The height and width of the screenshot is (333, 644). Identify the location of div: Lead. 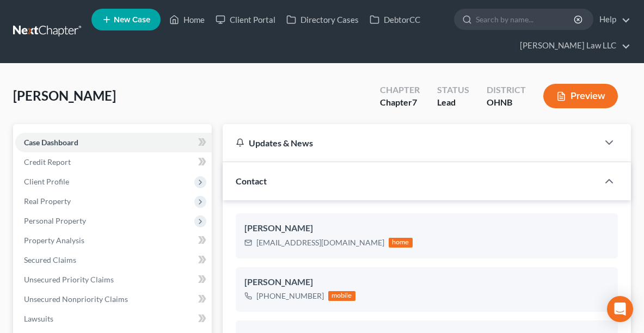
(453, 102).